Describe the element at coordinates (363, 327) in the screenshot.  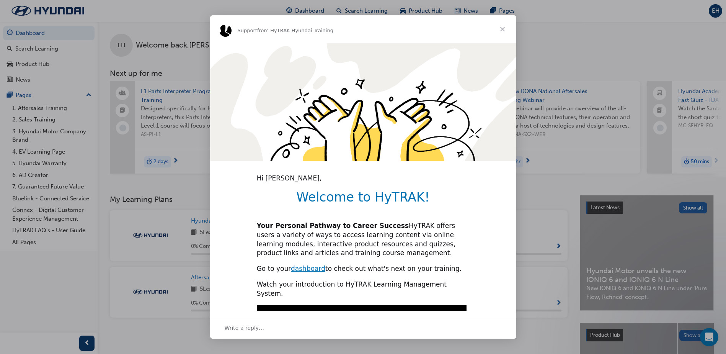
I see `div: Open conversation and reply` at that location.